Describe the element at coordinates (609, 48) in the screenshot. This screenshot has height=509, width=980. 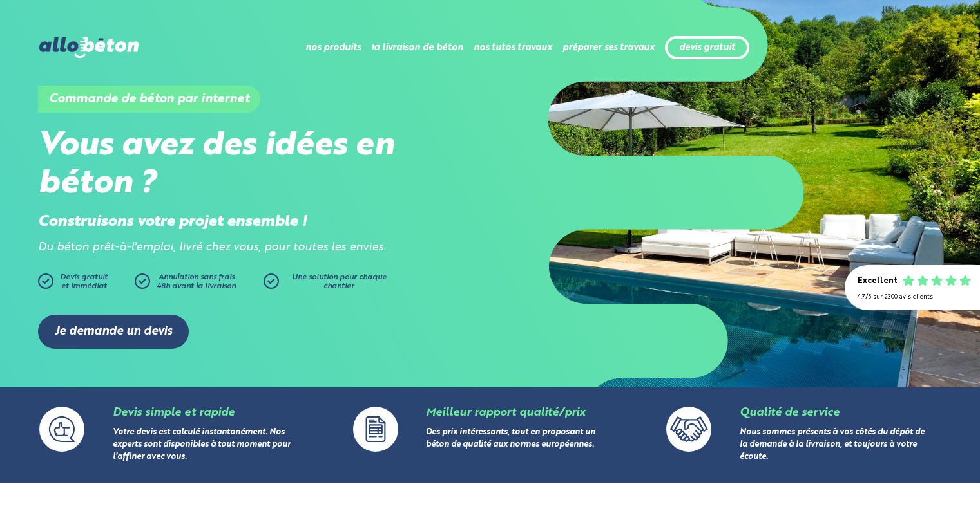
I see `li: préparer ses travaux` at that location.